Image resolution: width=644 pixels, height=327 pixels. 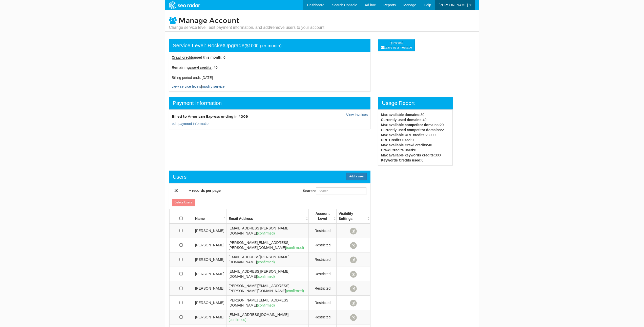 I want to click on div: Usage Report, so click(x=415, y=103).